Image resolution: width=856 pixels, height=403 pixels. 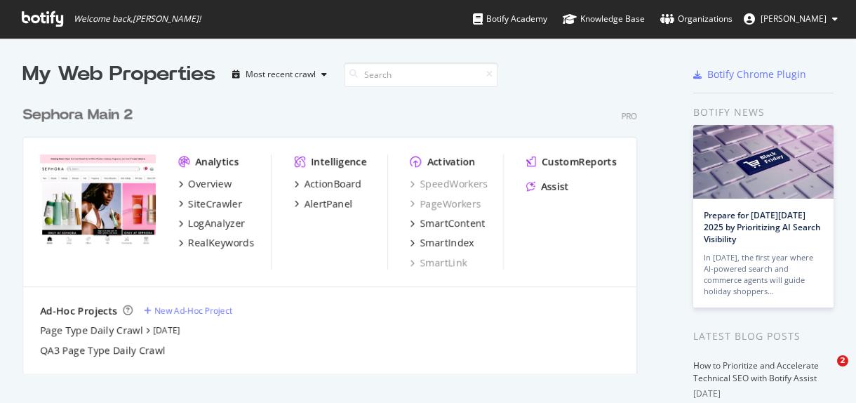 What do you see at coordinates (119, 74) in the screenshot?
I see `div: My Web Properties` at bounding box center [119, 74].